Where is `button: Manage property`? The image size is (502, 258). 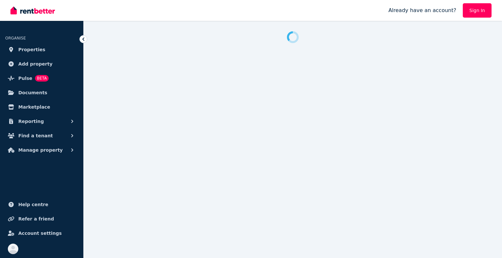 button: Manage property is located at coordinates (41, 150).